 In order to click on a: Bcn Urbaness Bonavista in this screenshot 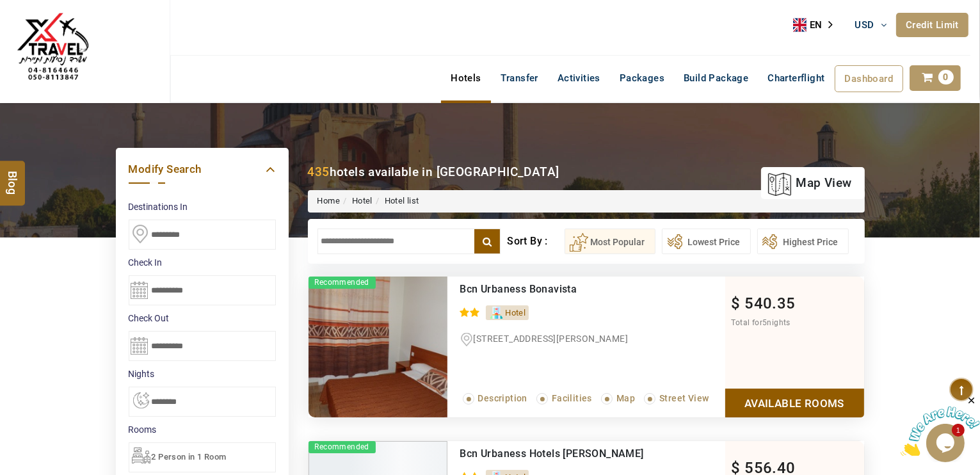, I will do `click(519, 289)`.